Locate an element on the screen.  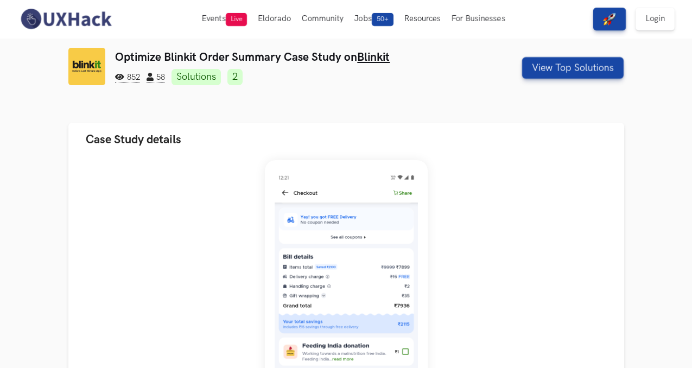
span: 852 is located at coordinates (127, 78).